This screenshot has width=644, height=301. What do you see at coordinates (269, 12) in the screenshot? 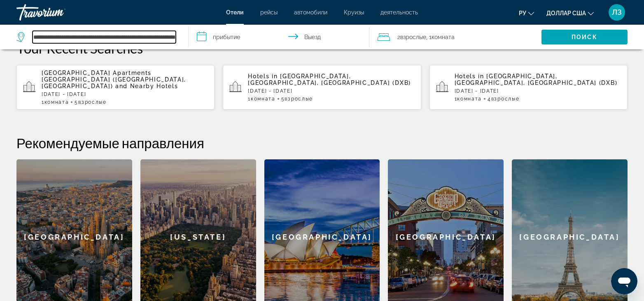
I see `font: рейсы` at bounding box center [269, 12].